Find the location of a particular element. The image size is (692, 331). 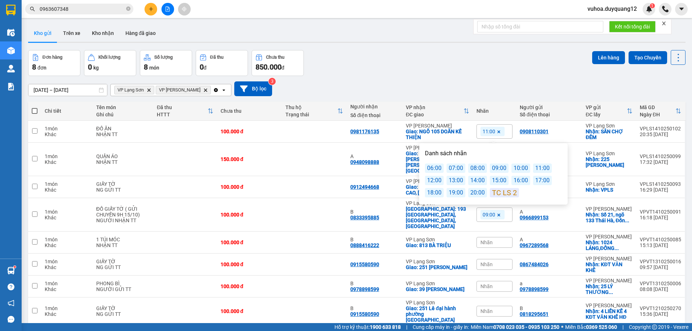

span: Miền Nam is located at coordinates (515, 327).